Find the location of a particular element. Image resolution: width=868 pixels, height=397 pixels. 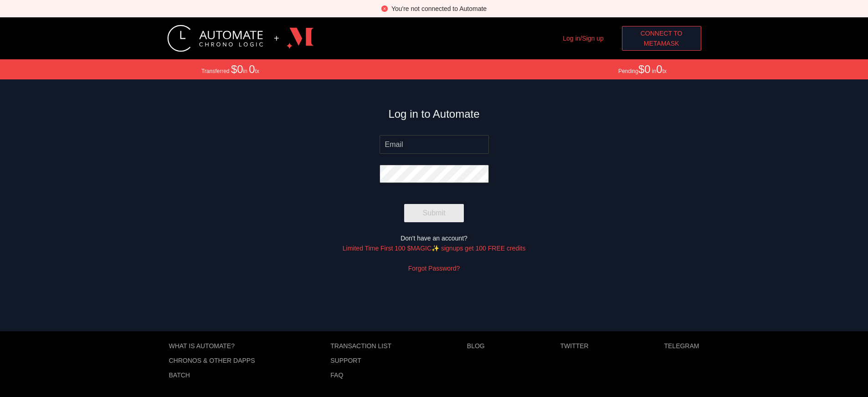

div: Pending in tx is located at coordinates (642, 69).